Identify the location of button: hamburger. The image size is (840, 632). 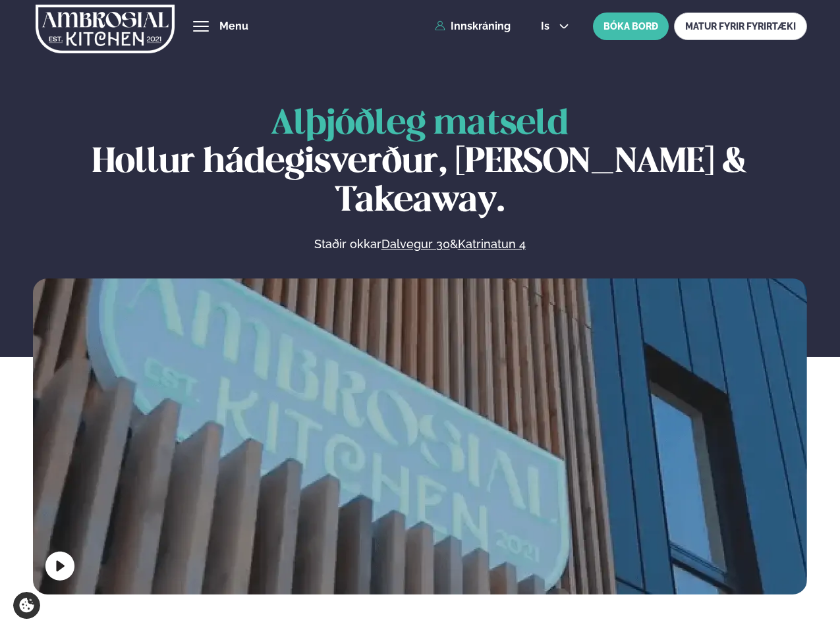
(201, 26).